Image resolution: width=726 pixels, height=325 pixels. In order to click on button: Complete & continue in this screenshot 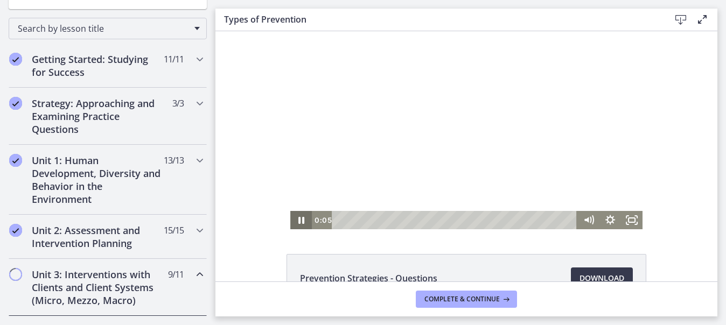, I will do `click(467, 300)`.